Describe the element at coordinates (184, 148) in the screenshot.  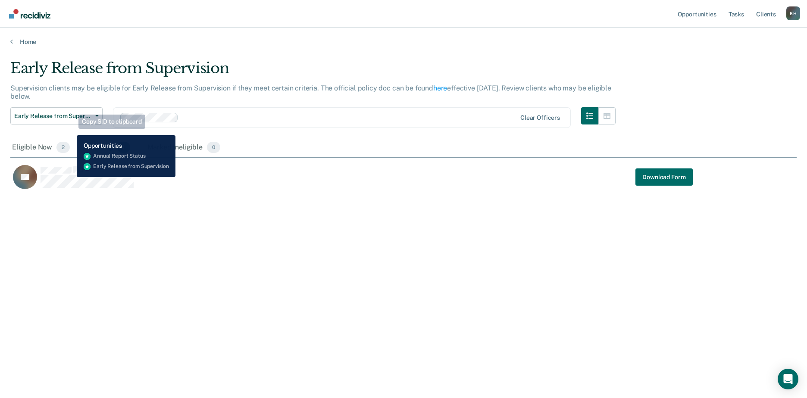
I see `div: Marked Ineligible0` at that location.